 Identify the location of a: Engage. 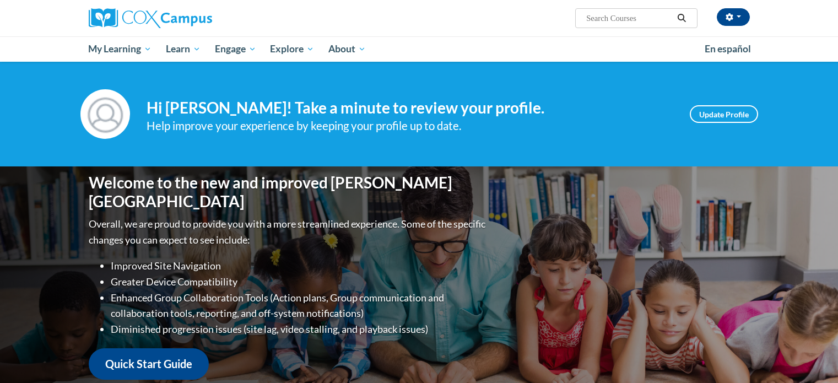
(235, 49).